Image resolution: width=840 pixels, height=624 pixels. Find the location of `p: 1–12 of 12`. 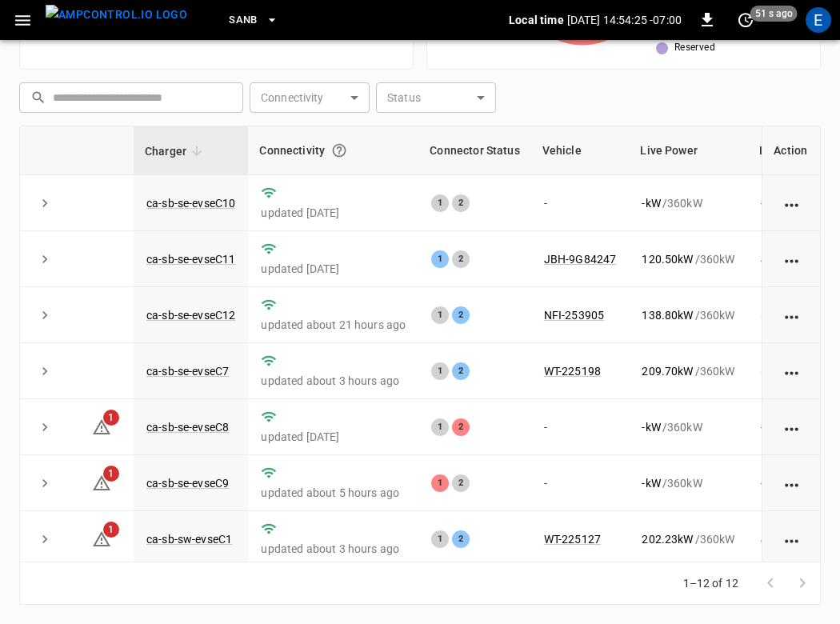

p: 1–12 of 12 is located at coordinates (711, 583).